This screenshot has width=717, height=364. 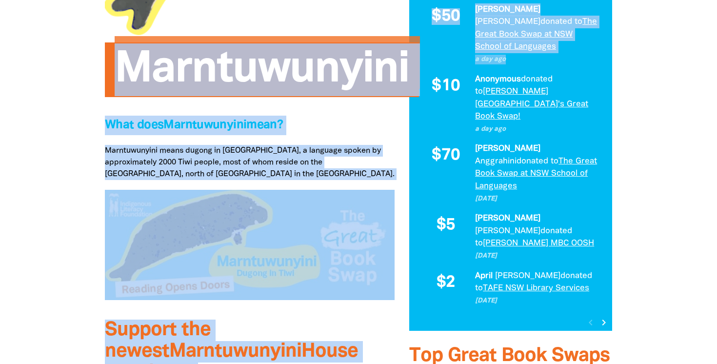 What do you see at coordinates (194, 125) in the screenshot?
I see `span: What does Marntuwunyini mean?` at bounding box center [194, 125].